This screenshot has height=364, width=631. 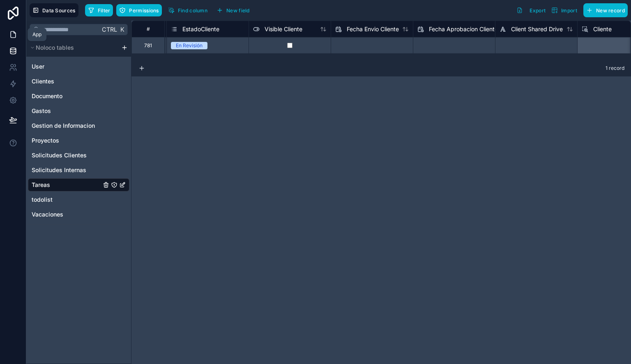 I want to click on a: New record, so click(x=604, y=10).